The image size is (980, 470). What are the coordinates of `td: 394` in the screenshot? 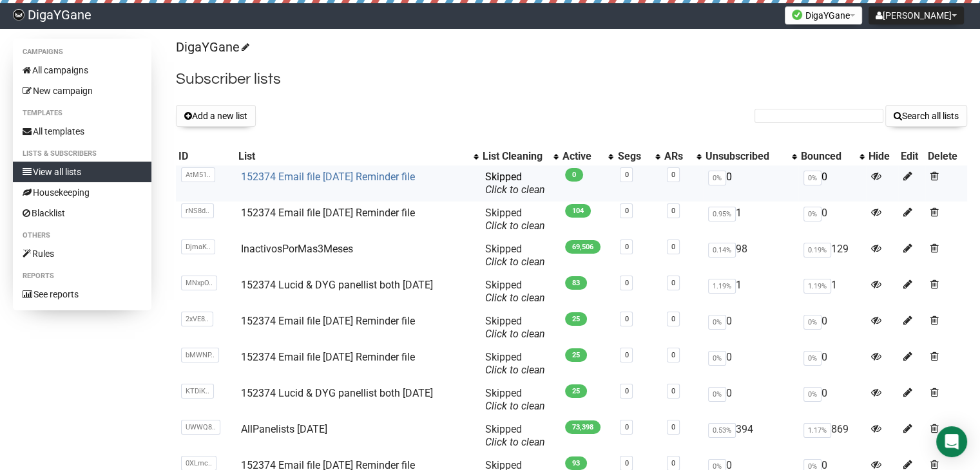 It's located at (751, 436).